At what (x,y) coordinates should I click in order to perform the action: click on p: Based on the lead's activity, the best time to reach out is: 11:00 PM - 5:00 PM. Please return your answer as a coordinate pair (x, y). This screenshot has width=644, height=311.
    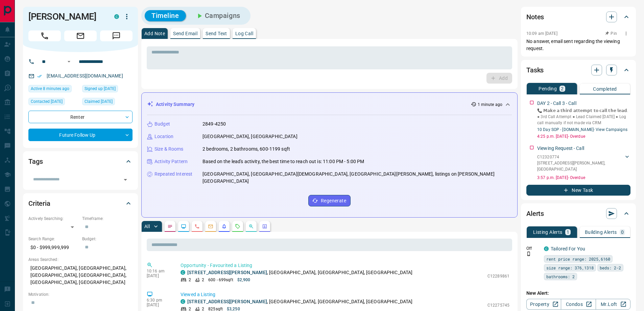
    Looking at the image, I should click on (283, 162).